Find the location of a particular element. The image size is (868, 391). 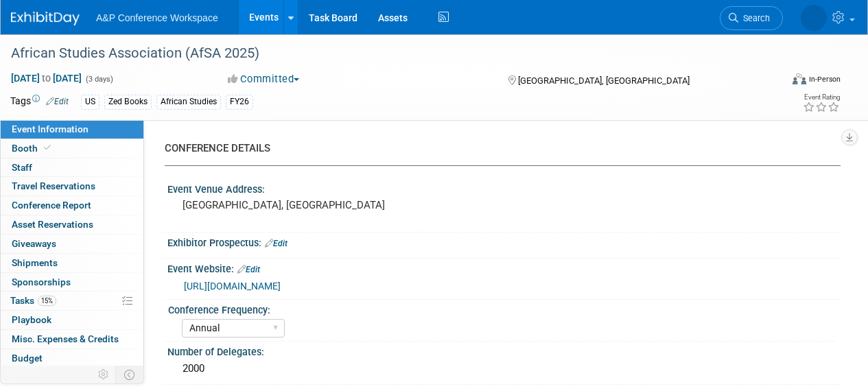

div: Exhibitor Prospectus: is located at coordinates (504, 241).